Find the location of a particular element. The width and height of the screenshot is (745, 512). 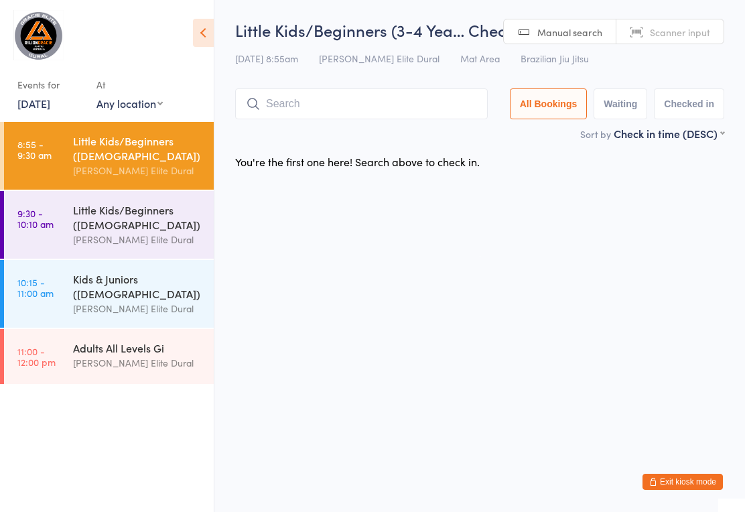

button: All Bookings is located at coordinates (548, 104).